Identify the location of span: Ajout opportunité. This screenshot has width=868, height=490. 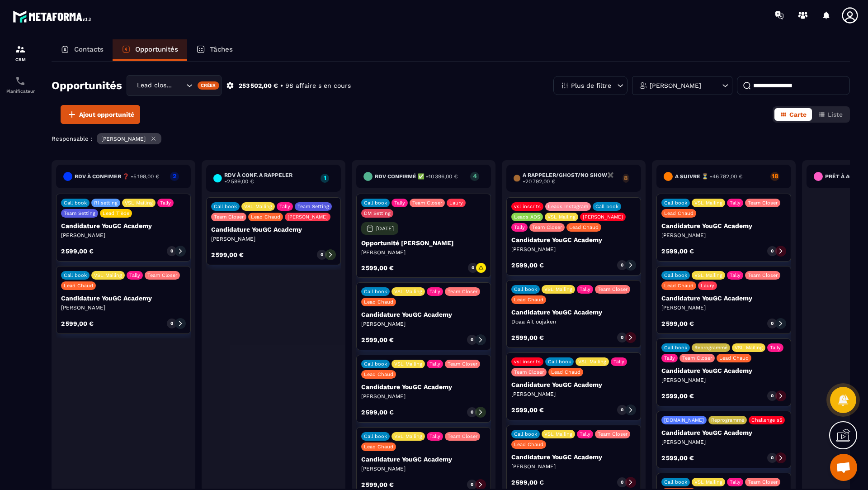
(107, 114).